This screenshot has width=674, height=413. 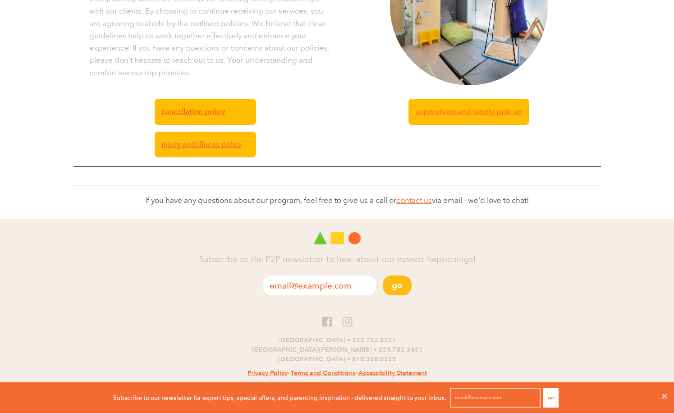 What do you see at coordinates (193, 111) in the screenshot?
I see `span: Cancellation Policy` at bounding box center [193, 111].